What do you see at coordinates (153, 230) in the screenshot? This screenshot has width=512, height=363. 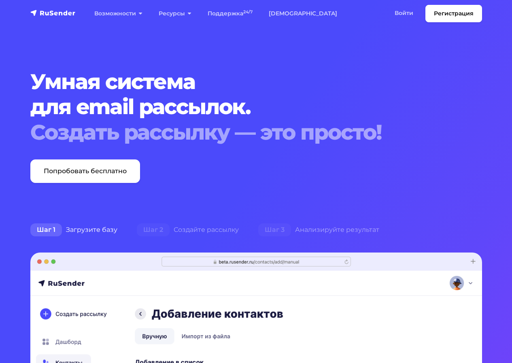 I see `span: Шаг 2` at bounding box center [153, 230].